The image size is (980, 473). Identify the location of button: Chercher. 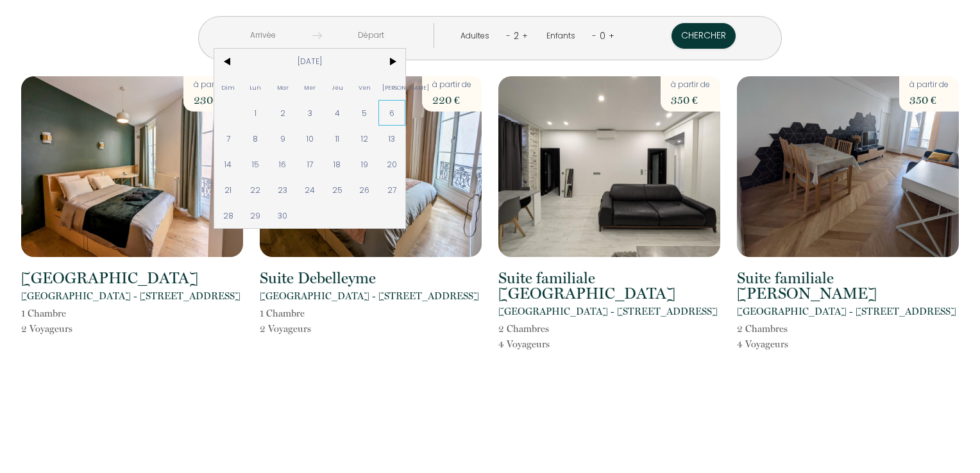
(703, 36).